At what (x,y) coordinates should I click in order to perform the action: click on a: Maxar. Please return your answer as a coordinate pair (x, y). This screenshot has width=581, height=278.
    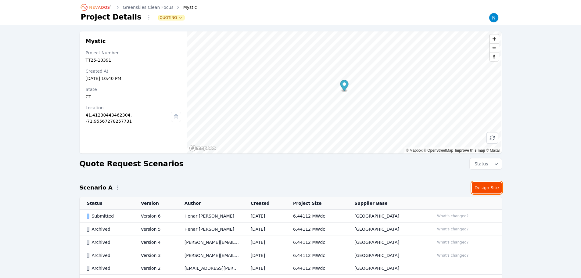
    Looking at the image, I should click on (493, 150).